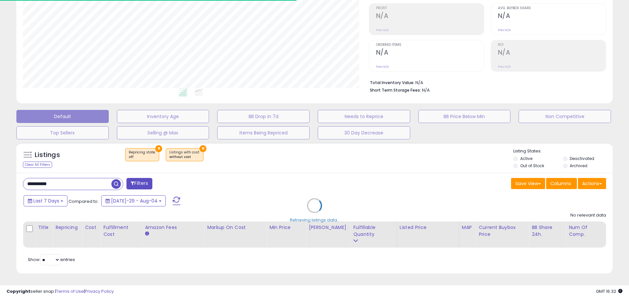 This screenshot has width=629, height=298. Describe the element at coordinates (63, 133) in the screenshot. I see `button: Top Sellers` at that location.